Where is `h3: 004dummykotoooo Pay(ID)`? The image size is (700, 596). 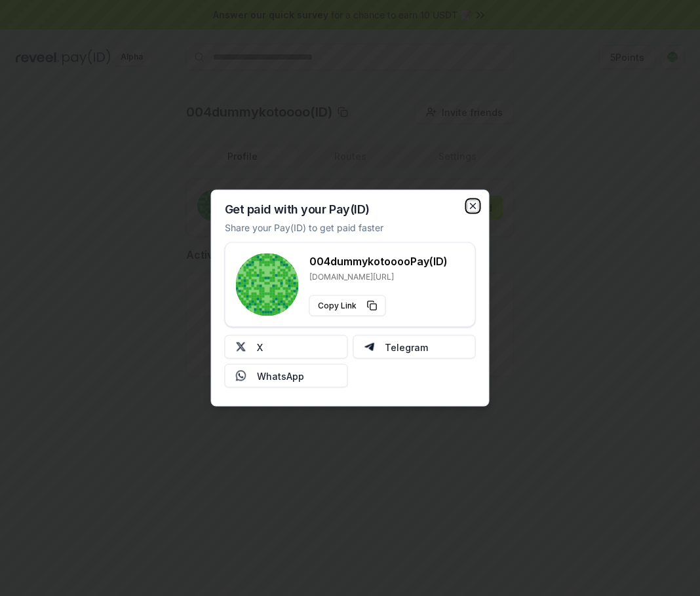 h3: 004dummykotoooo Pay(ID) is located at coordinates (378, 261).